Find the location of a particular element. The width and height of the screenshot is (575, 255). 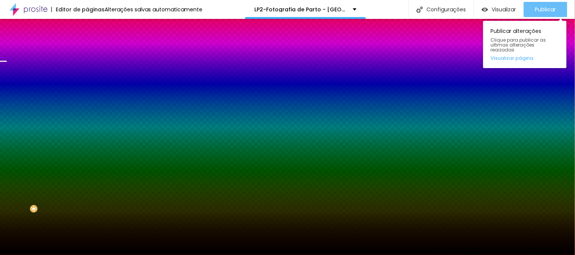

img: view-1.svg is located at coordinates (485, 9).